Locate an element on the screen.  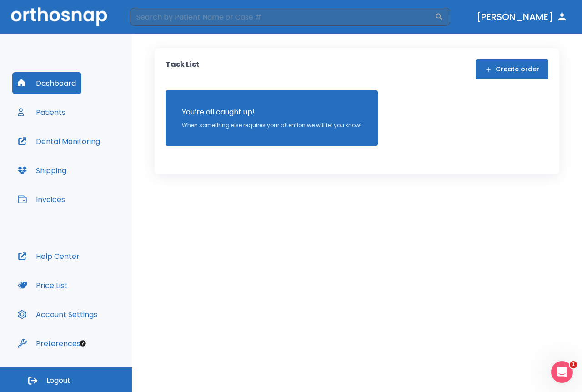
button: Dental Monitoring is located at coordinates (58, 142).